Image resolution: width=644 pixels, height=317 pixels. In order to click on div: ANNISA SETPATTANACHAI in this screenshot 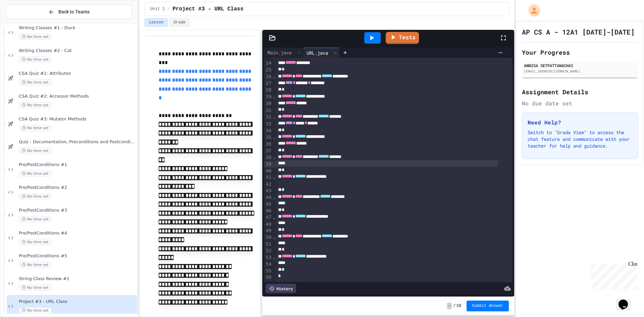, I will do `click(580, 65)`.